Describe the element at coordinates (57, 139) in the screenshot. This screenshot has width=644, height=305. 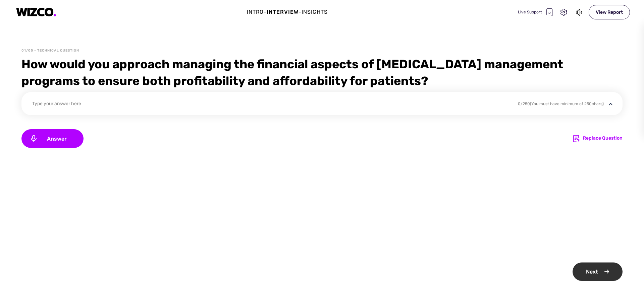
I see `span: Answer` at that location.